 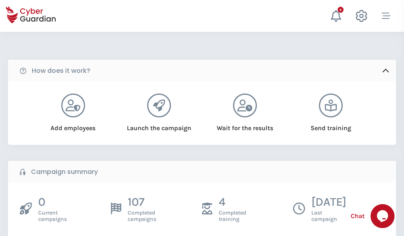 What do you see at coordinates (53, 216) in the screenshot?
I see `span: Current campaigns` at bounding box center [53, 216].